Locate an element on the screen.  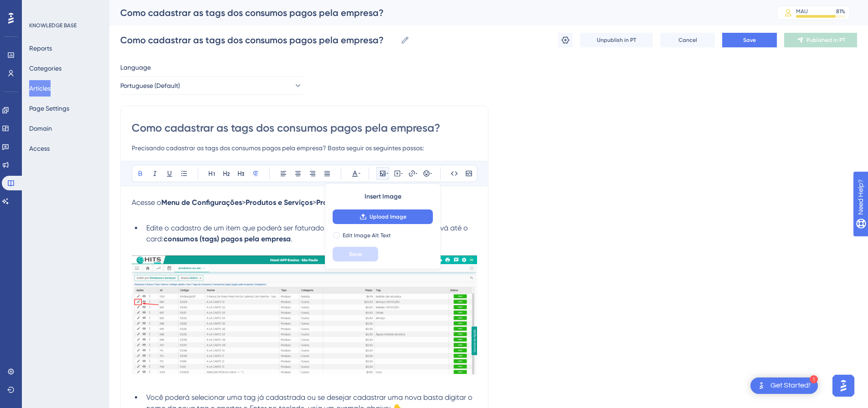
strong: Produtos ou Serviços is located at coordinates (352, 202).